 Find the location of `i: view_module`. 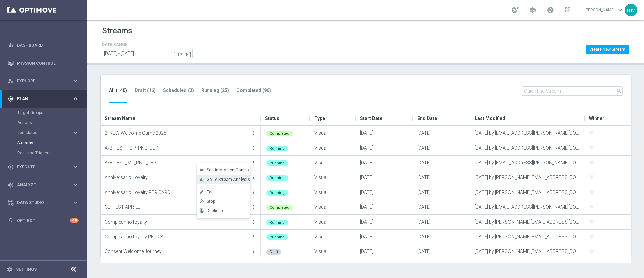

i: view_module is located at coordinates (202, 170).